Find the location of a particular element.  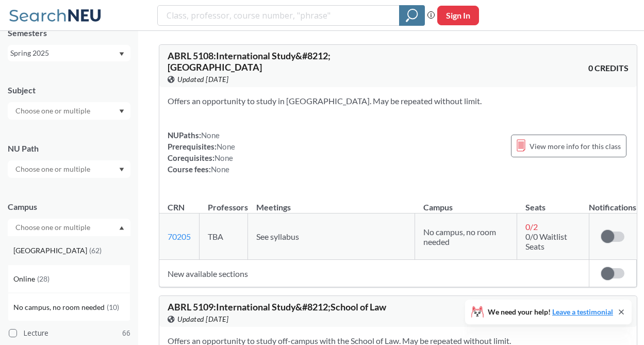

th: Meetings is located at coordinates (331, 202).